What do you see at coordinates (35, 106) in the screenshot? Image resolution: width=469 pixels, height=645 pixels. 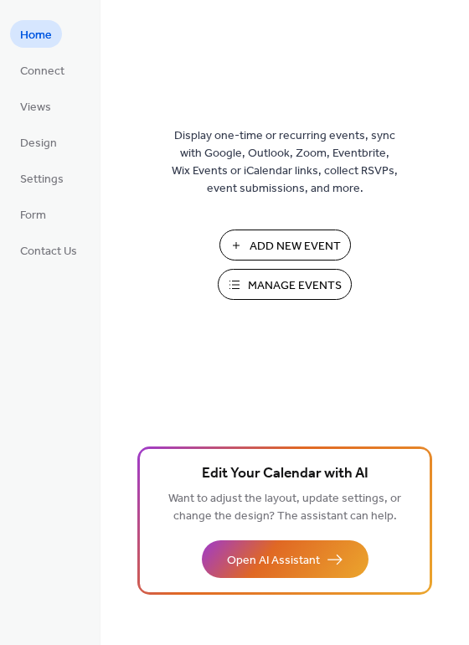 I see `a: Views` at bounding box center [35, 106].